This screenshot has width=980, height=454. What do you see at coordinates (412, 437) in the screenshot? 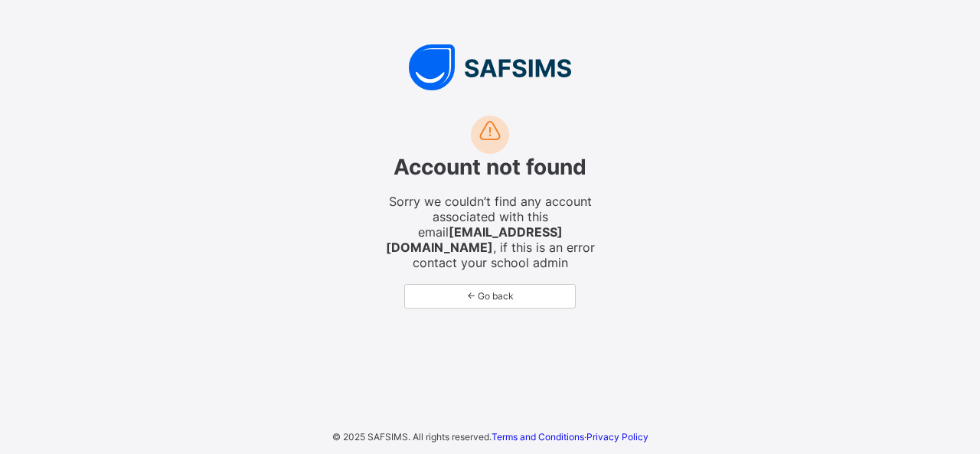
I see `span: © 2025 SAFSIMS. All rights reserved.` at bounding box center [412, 437].